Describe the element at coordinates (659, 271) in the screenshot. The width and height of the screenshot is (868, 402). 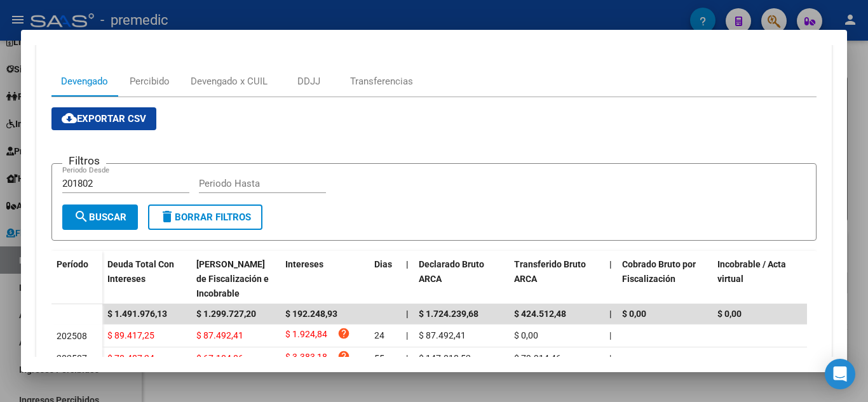
I see `span: Cobrado Bruto por Fiscalización` at that location.